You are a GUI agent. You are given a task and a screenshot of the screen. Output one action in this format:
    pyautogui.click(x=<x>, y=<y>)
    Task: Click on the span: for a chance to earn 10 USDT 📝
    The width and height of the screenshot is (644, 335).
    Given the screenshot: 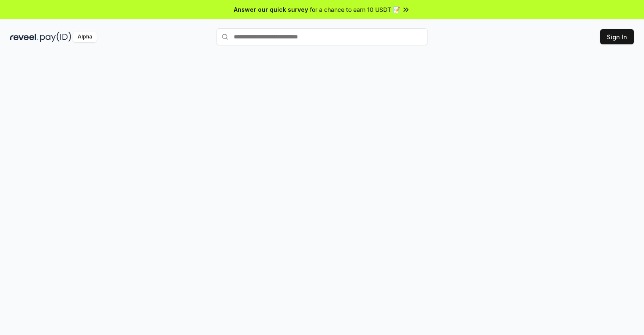 What is the action you would take?
    pyautogui.click(x=355, y=9)
    